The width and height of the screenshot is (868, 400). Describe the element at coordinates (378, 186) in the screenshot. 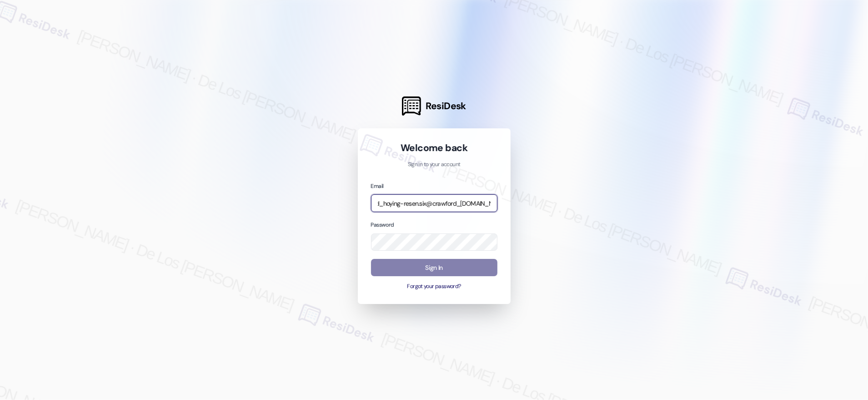

I see `label: Email` at that location.